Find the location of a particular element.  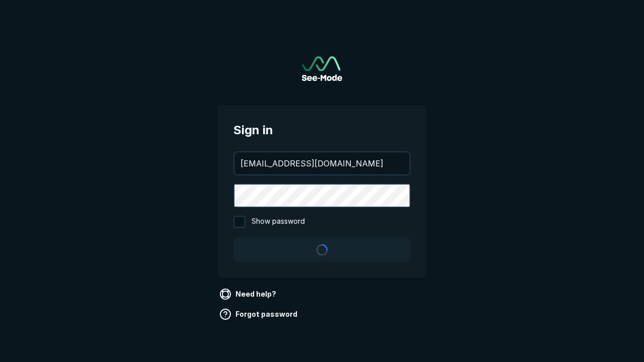

a: Go to sign in is located at coordinates (322, 68).